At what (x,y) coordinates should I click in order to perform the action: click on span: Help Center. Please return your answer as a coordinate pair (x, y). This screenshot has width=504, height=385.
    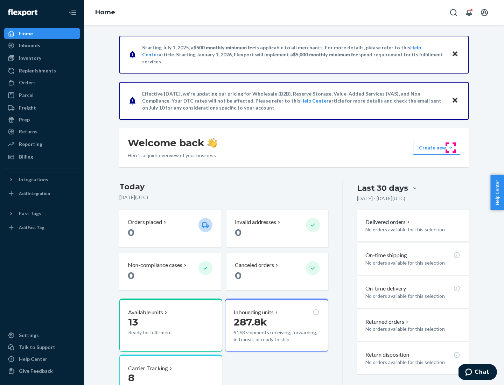
    Looking at the image, I should click on (497, 192).